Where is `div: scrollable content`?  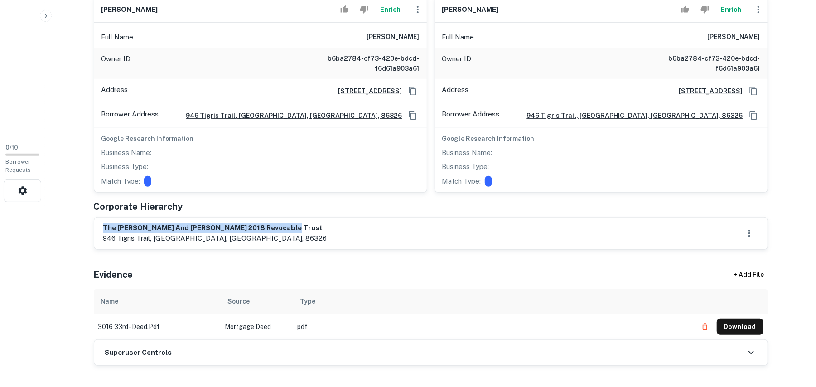
div: scrollable content is located at coordinates (431, 314).